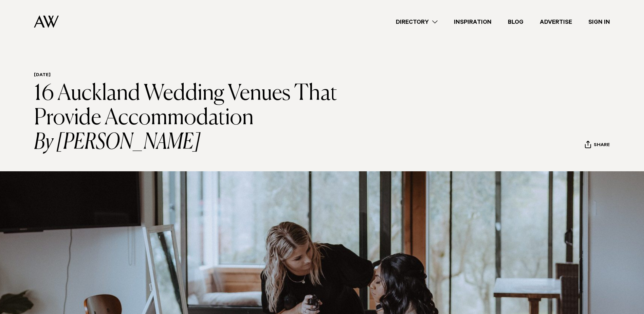 Image resolution: width=644 pixels, height=314 pixels. I want to click on img: Auckland Weddings Logo, so click(46, 21).